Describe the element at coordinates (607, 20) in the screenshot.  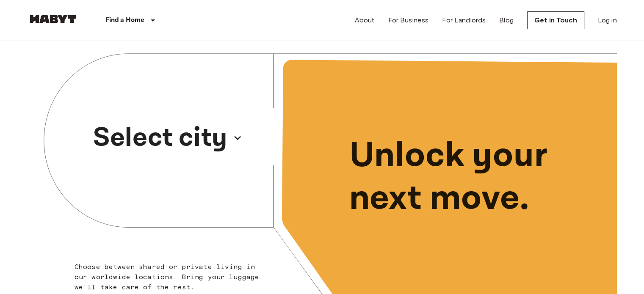
I see `a: Log in` at that location.